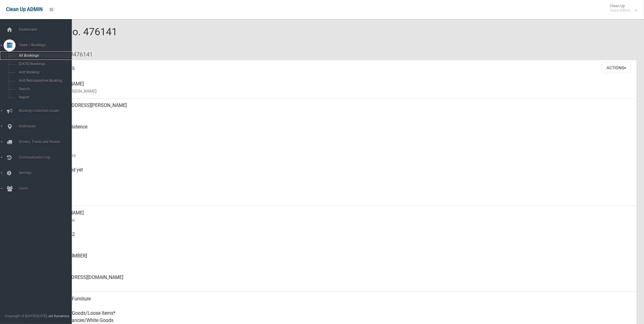 This screenshot has height=324, width=644. What do you see at coordinates (340, 131) in the screenshot?
I see `div: Front of Residence` at bounding box center [340, 131].